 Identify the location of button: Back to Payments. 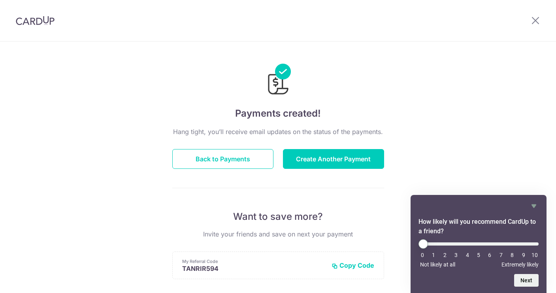
(223, 159).